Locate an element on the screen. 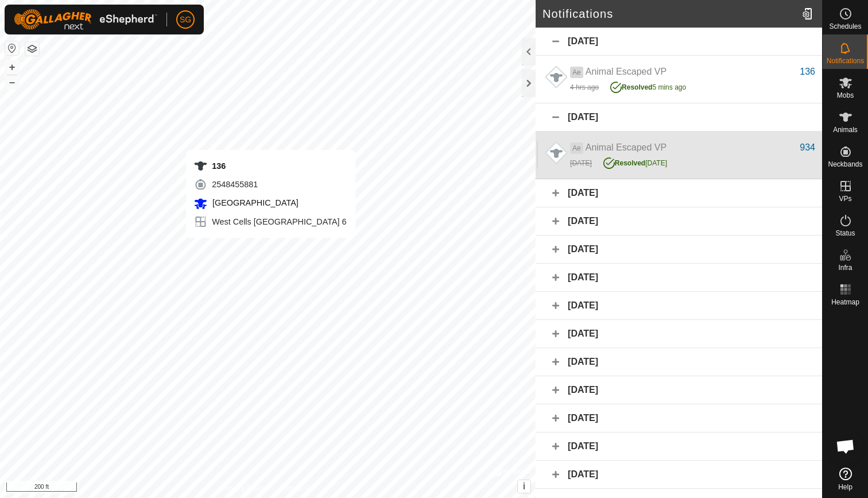  span: Notifications is located at coordinates (845, 61).